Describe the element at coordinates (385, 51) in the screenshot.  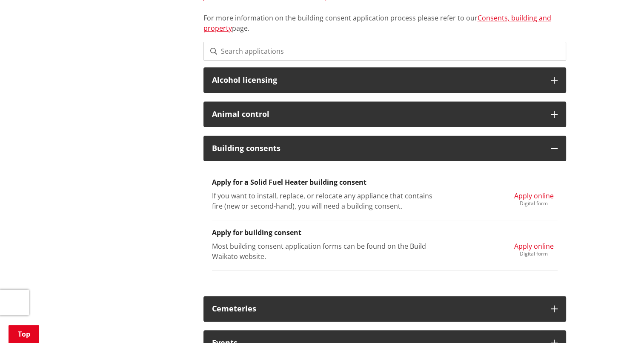
I see `input: Search applications` at that location.